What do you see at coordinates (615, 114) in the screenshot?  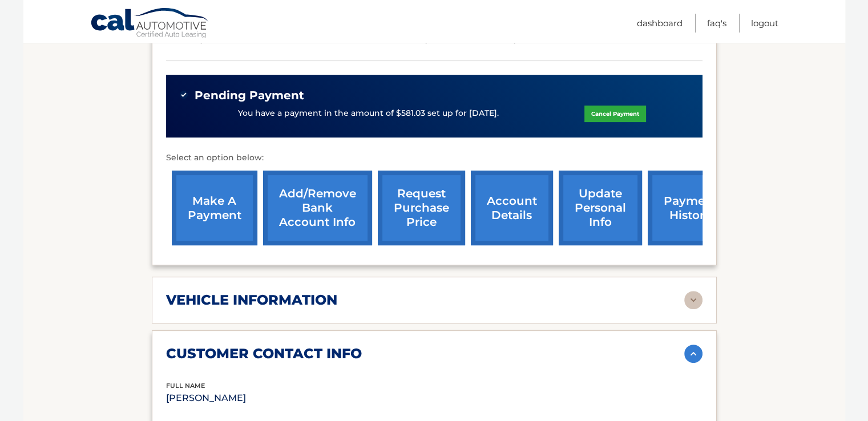 I see `a: Cancel Payment` at bounding box center [615, 114].